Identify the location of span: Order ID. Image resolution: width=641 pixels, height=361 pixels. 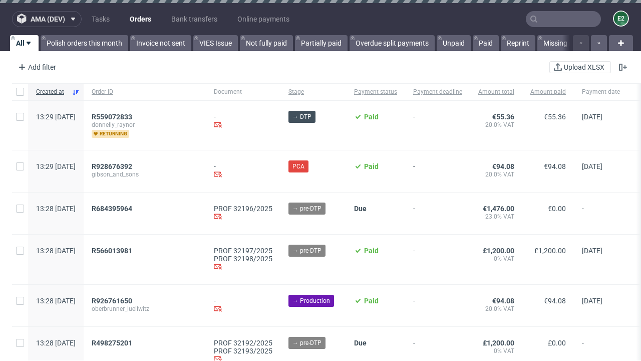
(145, 92).